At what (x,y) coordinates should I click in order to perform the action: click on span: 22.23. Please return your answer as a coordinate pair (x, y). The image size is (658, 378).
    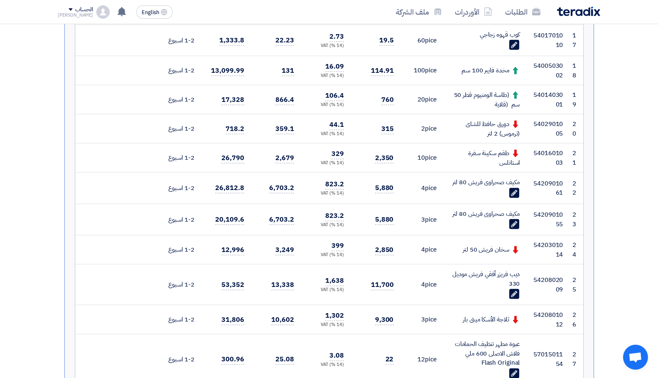
    Looking at the image, I should click on (285, 40).